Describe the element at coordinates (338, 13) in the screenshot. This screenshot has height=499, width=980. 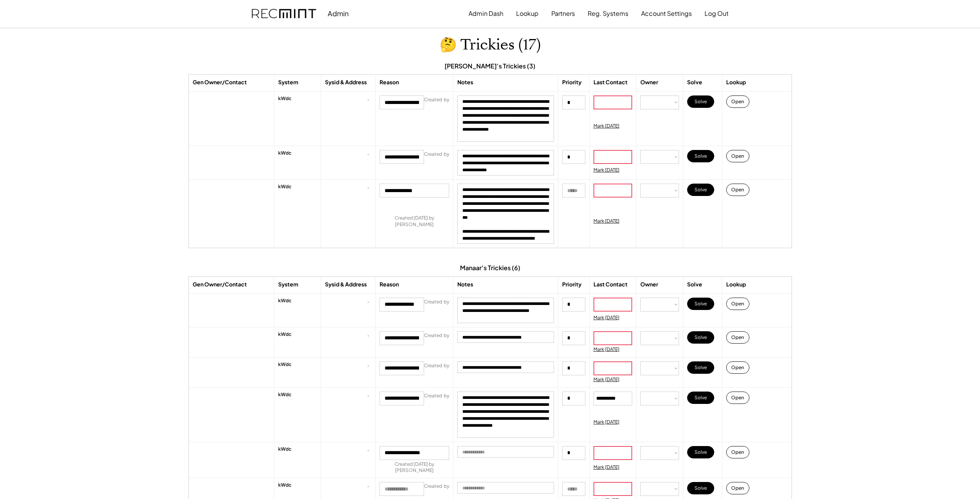
I see `div: Admin` at that location.